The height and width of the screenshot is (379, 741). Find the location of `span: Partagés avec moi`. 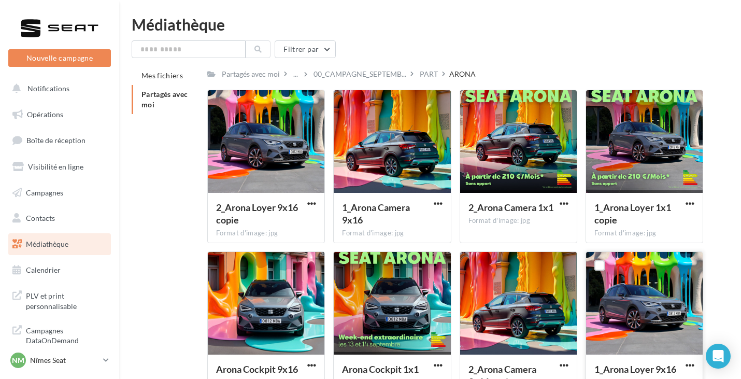

span: Partagés avec moi is located at coordinates (165, 99).